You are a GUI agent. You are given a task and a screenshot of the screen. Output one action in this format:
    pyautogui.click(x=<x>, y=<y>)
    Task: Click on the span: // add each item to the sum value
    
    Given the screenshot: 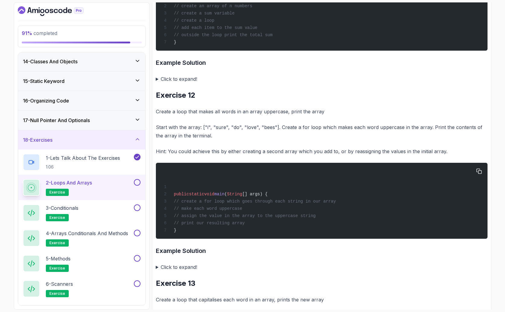 What is the action you would take?
    pyautogui.click(x=215, y=28)
    